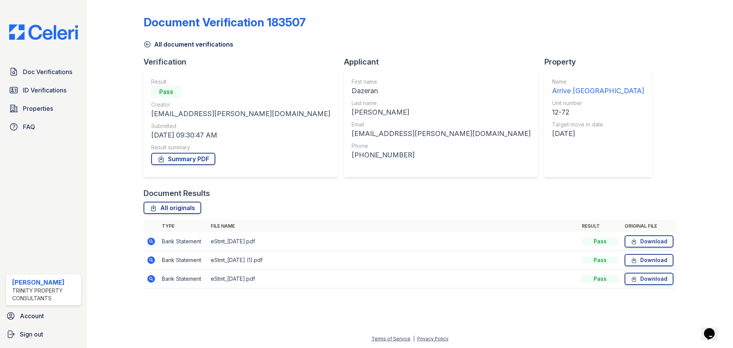 The width and height of the screenshot is (733, 348). Describe the element at coordinates (224, 22) in the screenshot. I see `div: Document Verification 183507` at that location.